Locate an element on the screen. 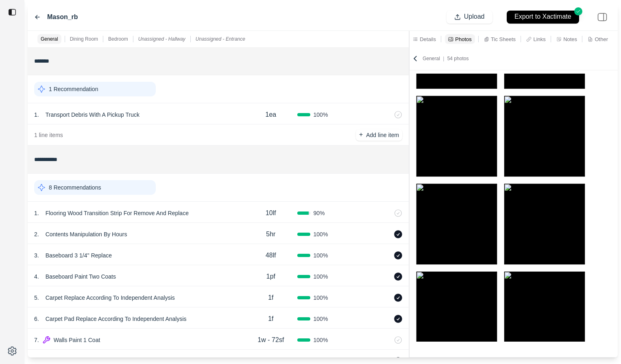  p: 1ea is located at coordinates (271, 115).